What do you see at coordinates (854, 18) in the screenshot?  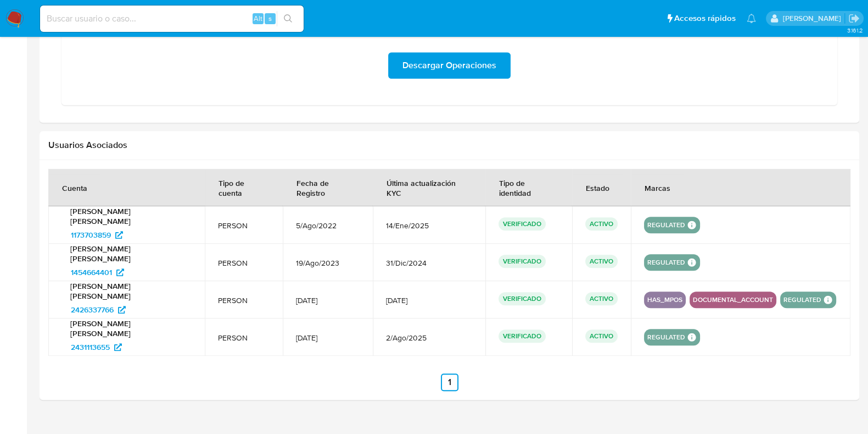 I see `a: Salir` at bounding box center [854, 18].